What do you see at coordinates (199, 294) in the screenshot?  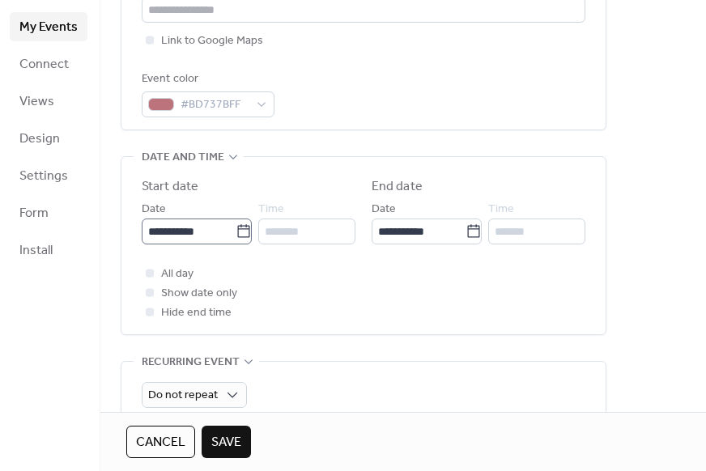 I see `span: Show date only` at bounding box center [199, 294].